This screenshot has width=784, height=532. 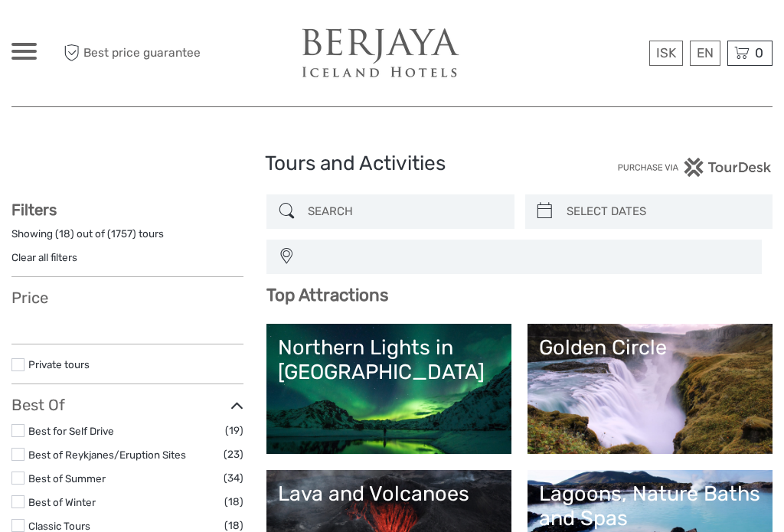 What do you see at coordinates (666, 53) in the screenshot?
I see `span: ISK` at bounding box center [666, 53].